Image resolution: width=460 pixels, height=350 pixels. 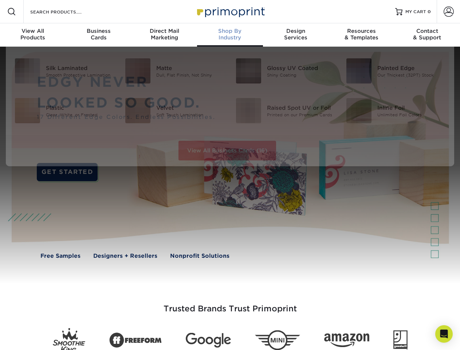 What do you see at coordinates (296, 34) in the screenshot?
I see `div: Services` at bounding box center [296, 34].